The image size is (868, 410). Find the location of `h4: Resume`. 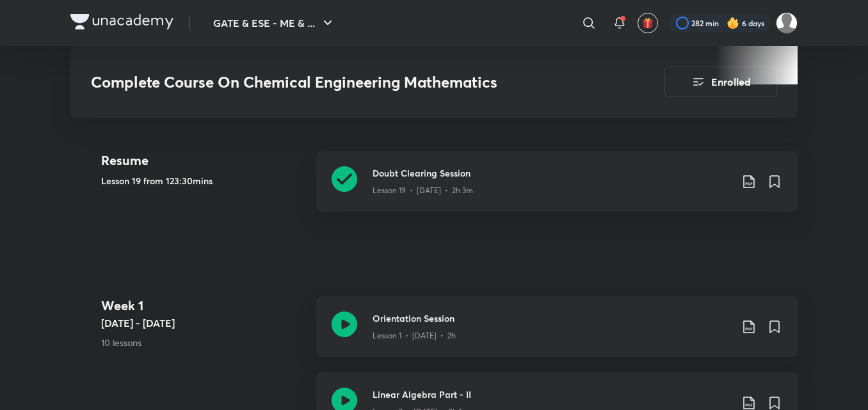

h4: Resume is located at coordinates (204, 161).